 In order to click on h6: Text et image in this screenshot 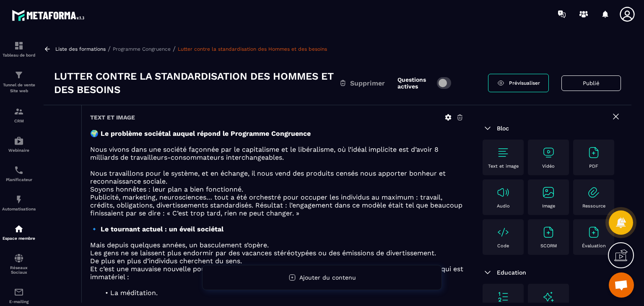, I will do `click(113, 118)`.